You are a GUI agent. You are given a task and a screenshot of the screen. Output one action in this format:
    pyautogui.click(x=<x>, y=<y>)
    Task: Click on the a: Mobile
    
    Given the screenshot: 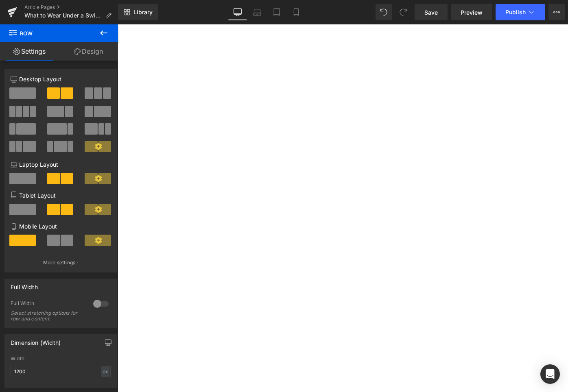 What is the action you would take?
    pyautogui.click(x=296, y=12)
    